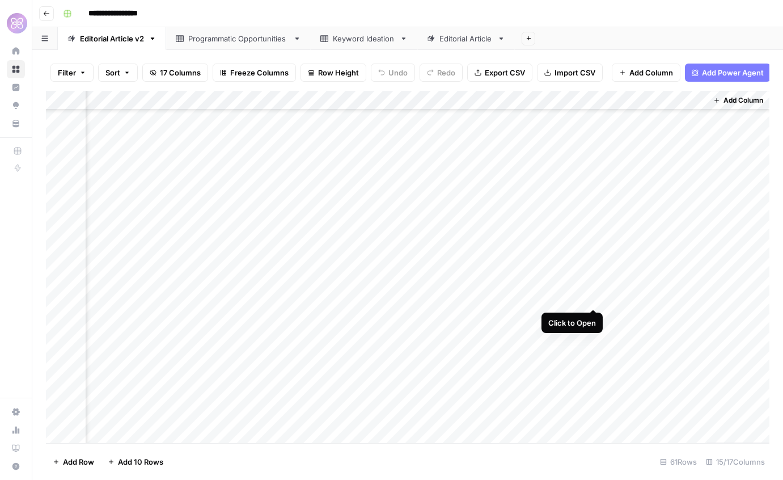  I want to click on a: Editorial Article v2, so click(112, 39).